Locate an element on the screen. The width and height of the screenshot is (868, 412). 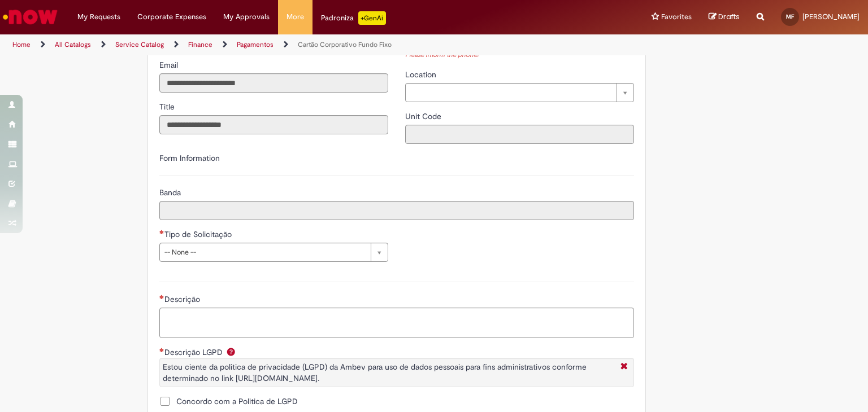
a: Pagamentos is located at coordinates (255, 45).